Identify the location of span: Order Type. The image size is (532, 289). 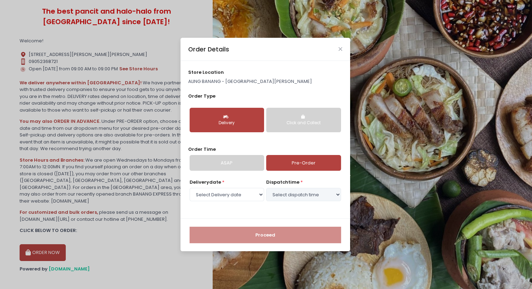
(202, 96).